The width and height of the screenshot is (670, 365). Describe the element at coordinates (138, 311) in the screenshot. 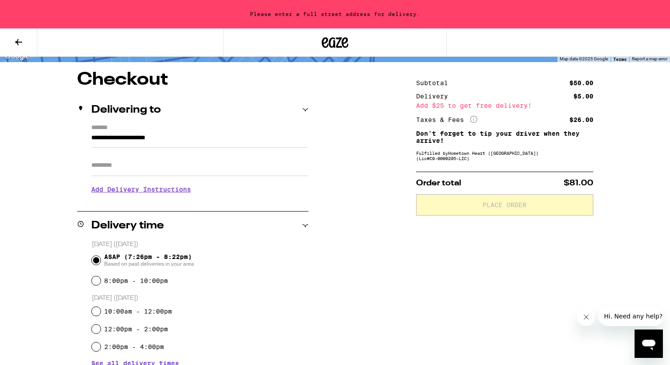

I see `label: 10:00am - 12:00pm` at that location.